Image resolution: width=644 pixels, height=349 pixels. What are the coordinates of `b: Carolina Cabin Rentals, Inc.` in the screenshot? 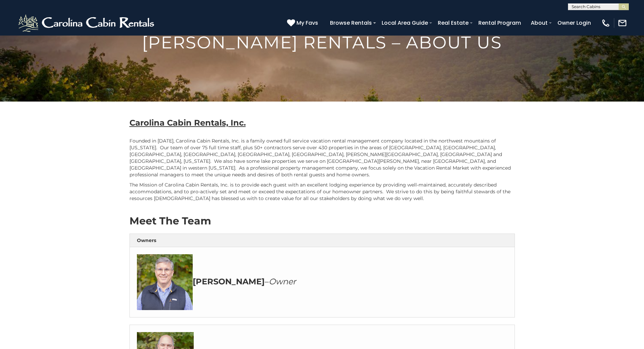 It's located at (188, 123).